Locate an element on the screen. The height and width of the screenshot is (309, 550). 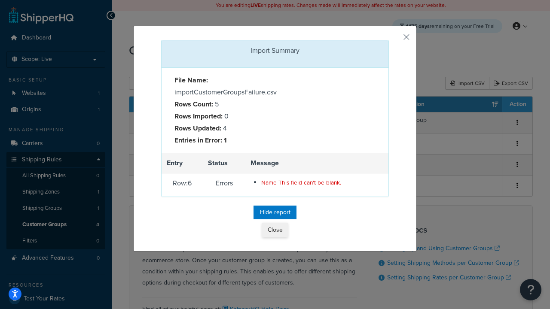
span: Name This field can't be blank. is located at coordinates (301, 183).